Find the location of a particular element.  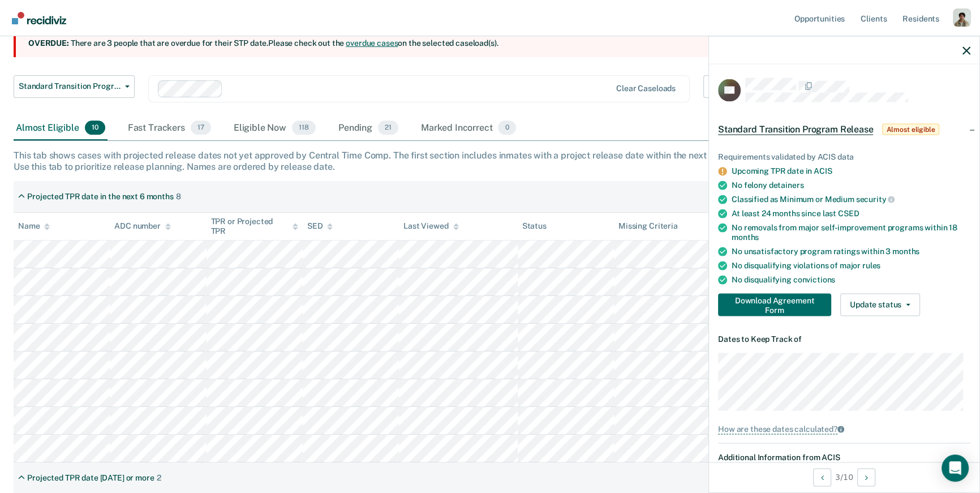

button: Previous Opportunity is located at coordinates (822, 477).